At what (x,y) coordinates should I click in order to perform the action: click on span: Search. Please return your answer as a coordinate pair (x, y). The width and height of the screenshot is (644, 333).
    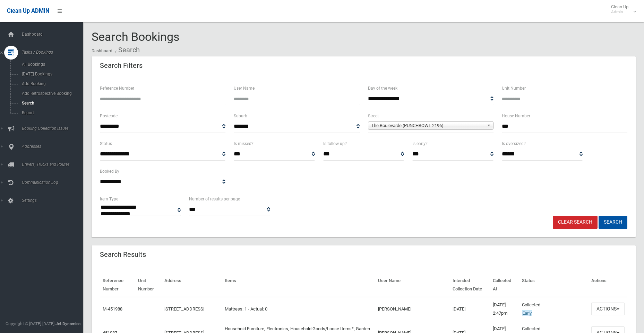
    Looking at the image, I should click on (51, 103).